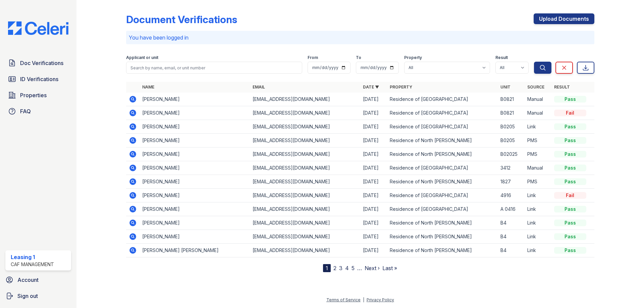  Describe the element at coordinates (511, 209) in the screenshot. I see `td: A 0416` at that location.